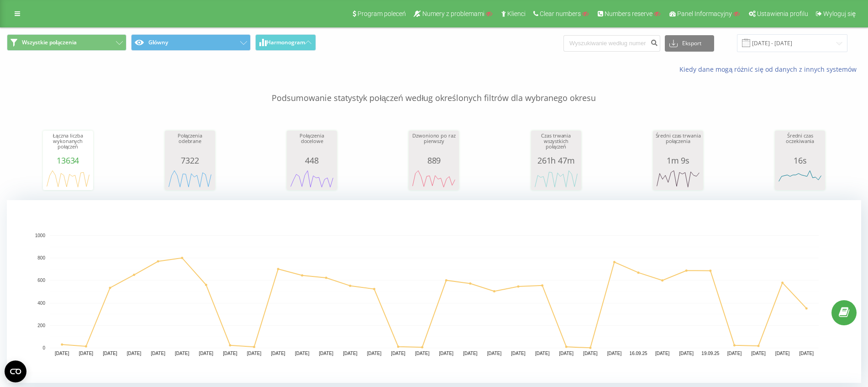 Image resolution: width=868 pixels, height=387 pixels. I want to click on button: Open CMP widget, so click(16, 371).